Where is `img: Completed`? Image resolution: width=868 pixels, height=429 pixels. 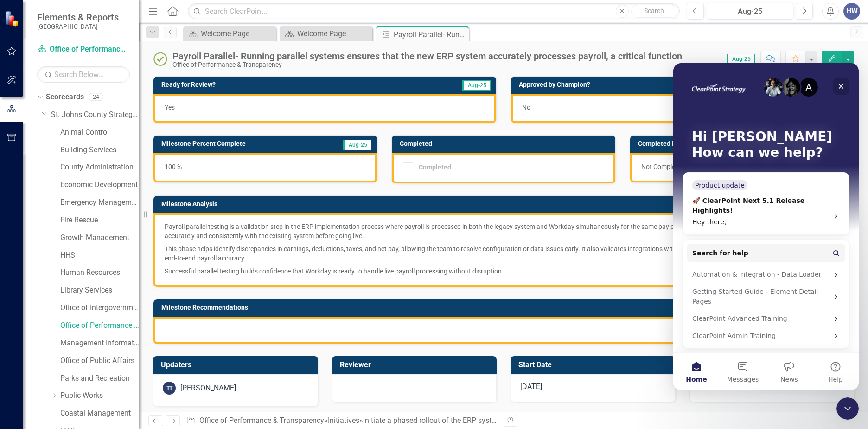
img: Completed is located at coordinates (160, 59).